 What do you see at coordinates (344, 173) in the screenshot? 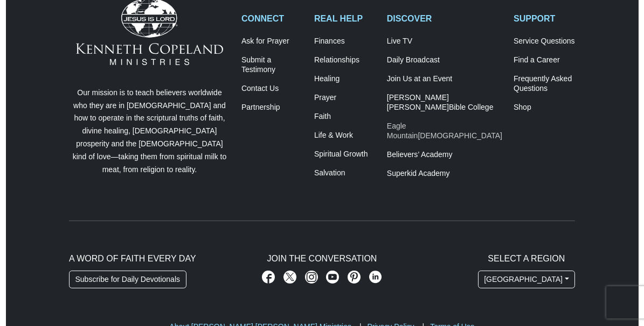
I see `a: Salvation` at bounding box center [344, 173].